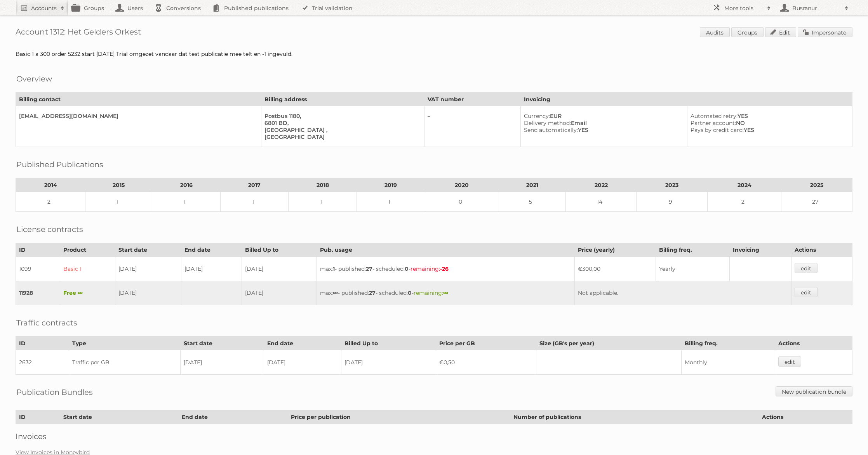 This screenshot has width=868, height=455. Describe the element at coordinates (446, 269) in the screenshot. I see `td: max: - published: - scheduled: -` at that location.